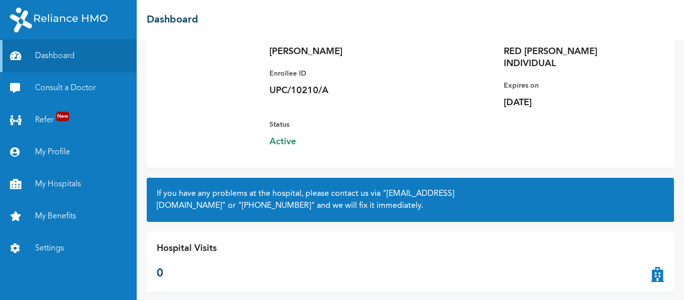 Image resolution: width=684 pixels, height=300 pixels. What do you see at coordinates (59, 20) in the screenshot?
I see `img: RelianceHMO's Logo` at bounding box center [59, 20].